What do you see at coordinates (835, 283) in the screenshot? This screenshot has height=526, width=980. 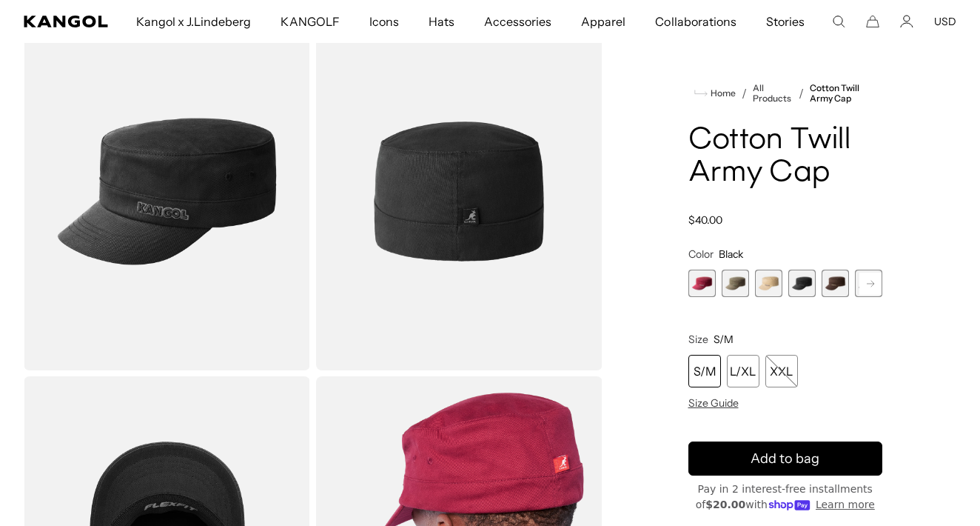 I see `div: 5 of 9` at bounding box center [835, 283].